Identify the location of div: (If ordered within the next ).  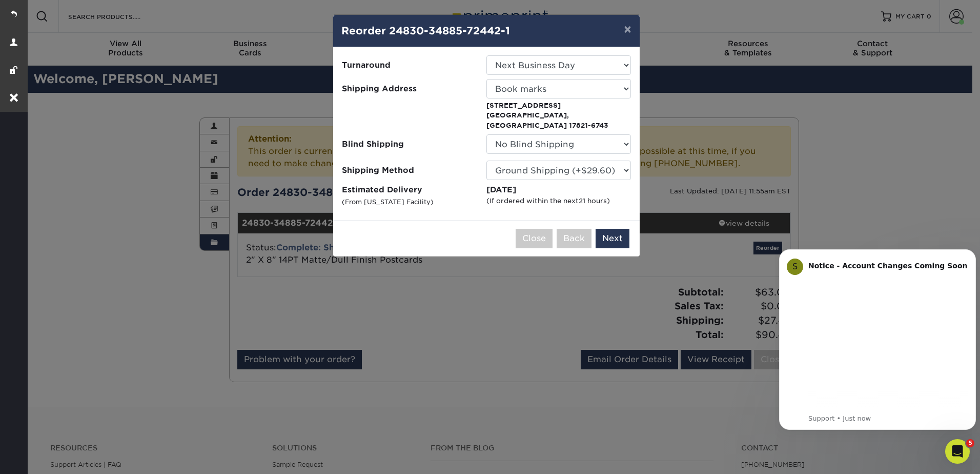
(559, 200).